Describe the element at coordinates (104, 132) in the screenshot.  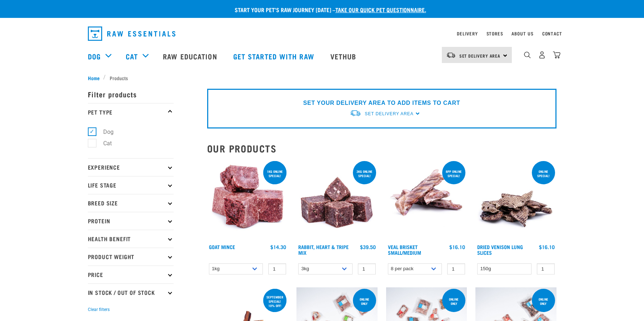
I see `label: Dog` at that location.